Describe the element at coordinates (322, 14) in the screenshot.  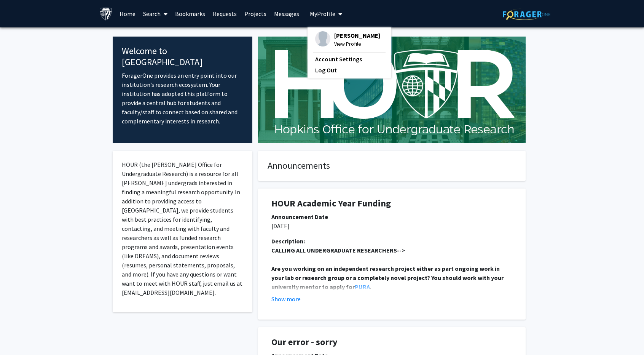
I see `span: My Profile` at that location.